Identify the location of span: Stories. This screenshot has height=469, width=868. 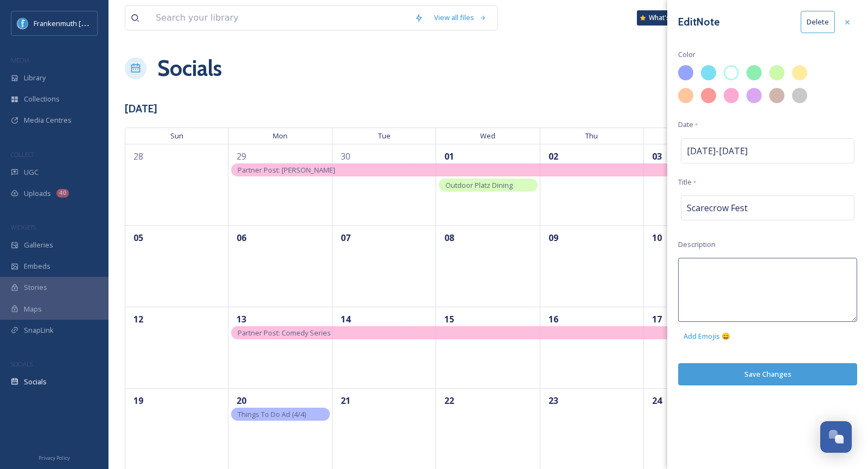
(36, 287).